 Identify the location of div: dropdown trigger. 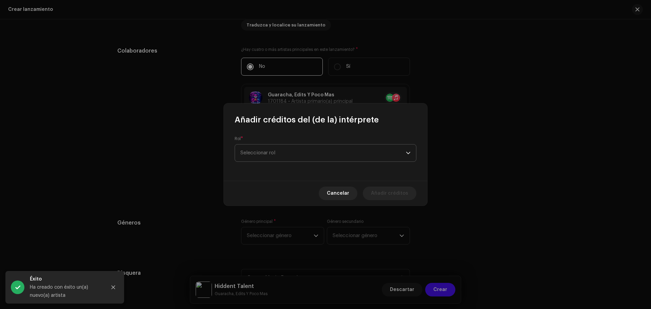
(408, 153).